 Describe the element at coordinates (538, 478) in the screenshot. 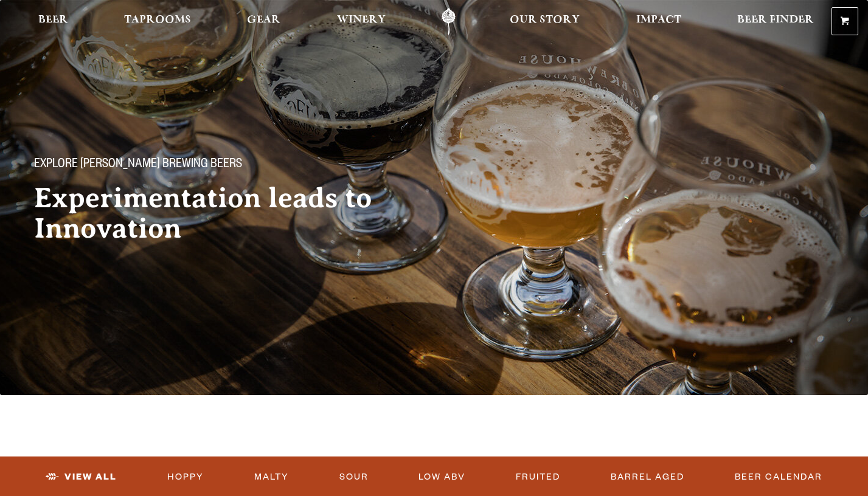

I see `a: Fruited` at that location.